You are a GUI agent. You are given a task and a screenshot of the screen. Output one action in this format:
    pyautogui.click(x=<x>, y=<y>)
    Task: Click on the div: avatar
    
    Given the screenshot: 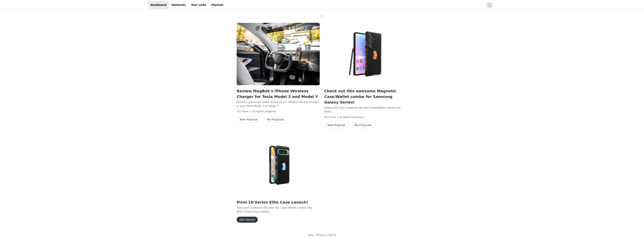 What is the action you would take?
    pyautogui.click(x=490, y=5)
    